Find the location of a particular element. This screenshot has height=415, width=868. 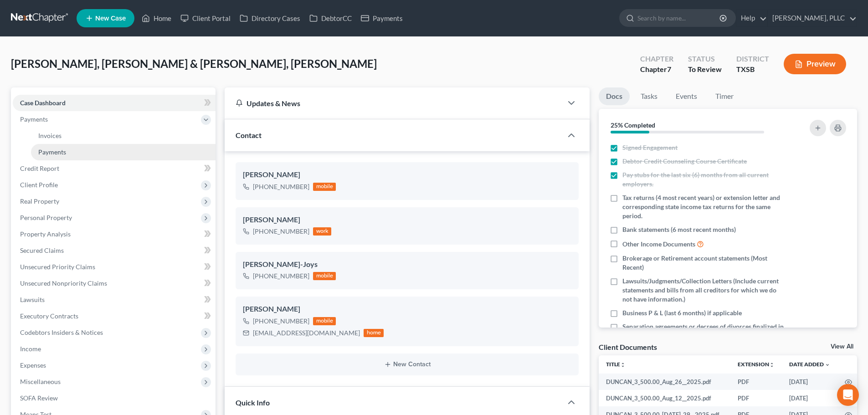

i: expand_more is located at coordinates (827, 364).